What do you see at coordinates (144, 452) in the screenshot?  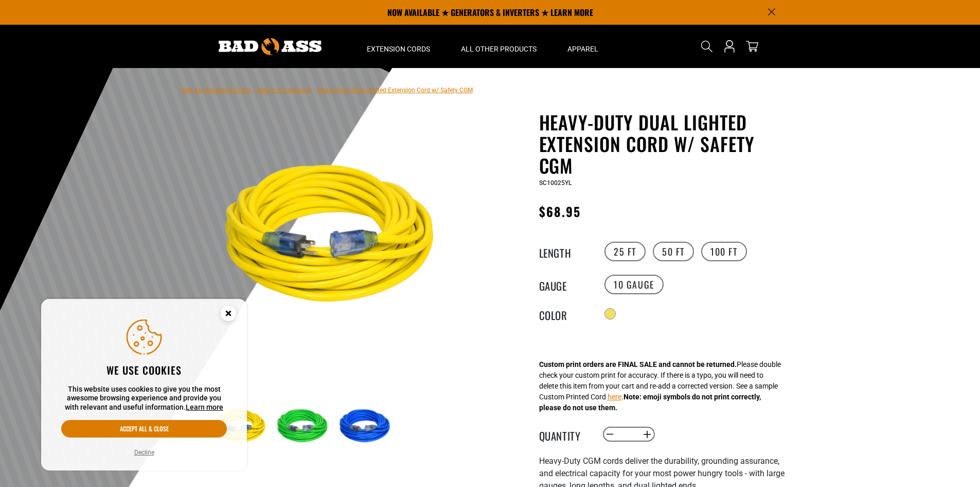 I see `button: Decline` at bounding box center [144, 452].